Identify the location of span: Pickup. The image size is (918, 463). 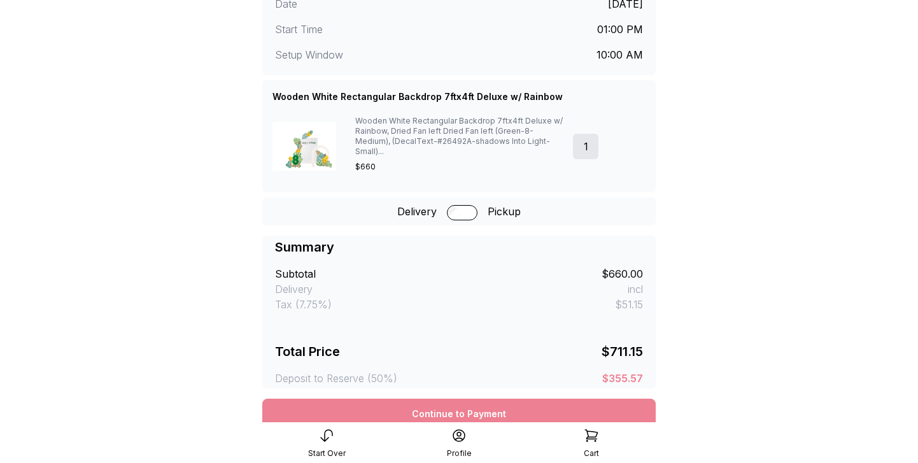
(504, 211).